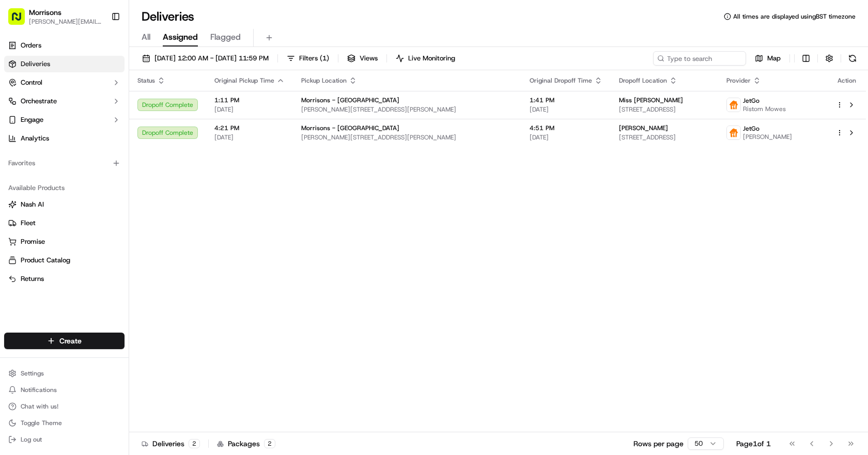  Describe the element at coordinates (64, 374) in the screenshot. I see `button: Settings` at that location.